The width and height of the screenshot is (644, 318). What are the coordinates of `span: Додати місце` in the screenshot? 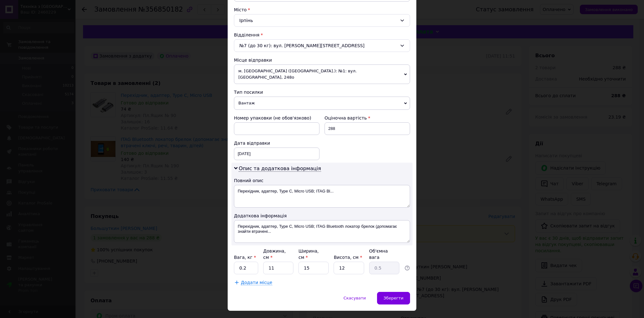 It's located at (256, 282).